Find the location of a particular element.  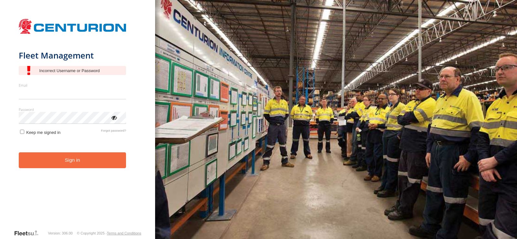

div: Version: 306.00 is located at coordinates (60, 233).